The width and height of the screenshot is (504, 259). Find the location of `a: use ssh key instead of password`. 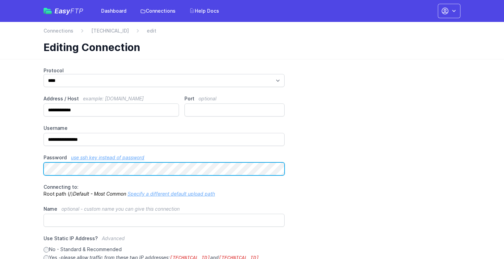

a: use ssh key instead of password is located at coordinates (108, 157).